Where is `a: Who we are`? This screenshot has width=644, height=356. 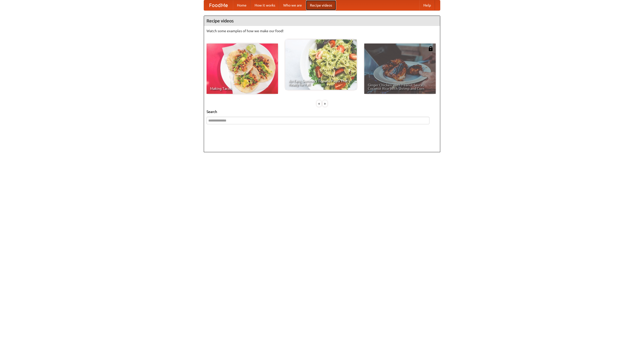 a: Who we are is located at coordinates (293, 5).